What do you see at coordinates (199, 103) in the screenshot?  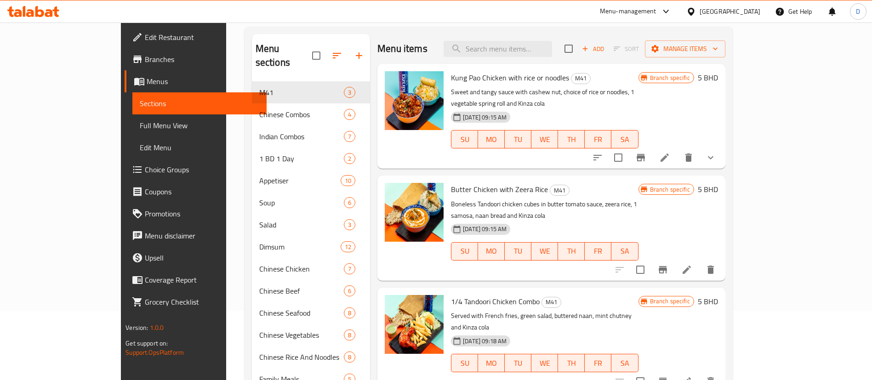 I see `a: Sections` at bounding box center [199, 103].